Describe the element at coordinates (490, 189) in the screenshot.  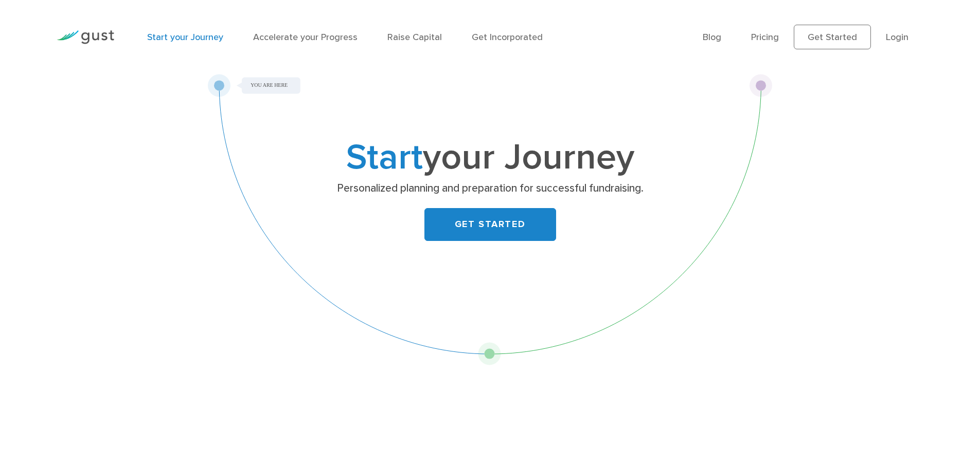
I see `p: Personalized planning and preparation for successful fundraising.` at that location.